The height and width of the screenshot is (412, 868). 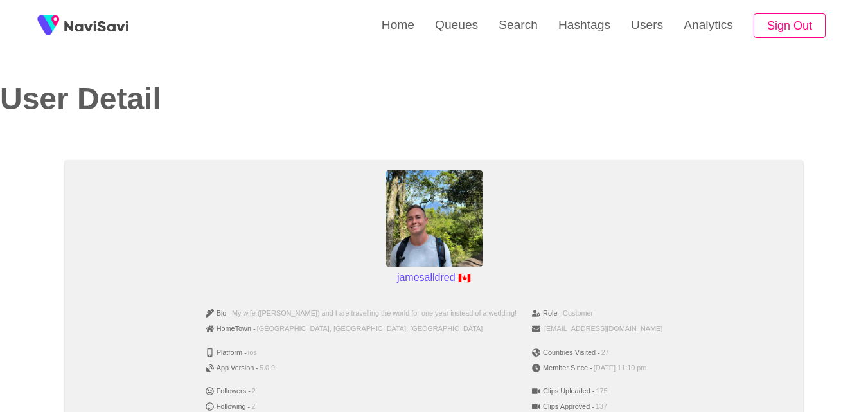 What do you see at coordinates (605, 352) in the screenshot?
I see `span: 27` at bounding box center [605, 352].